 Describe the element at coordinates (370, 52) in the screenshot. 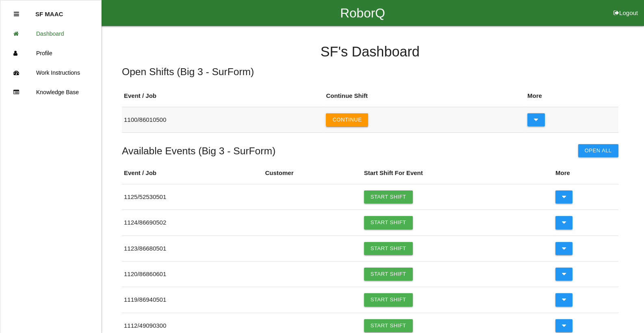

I see `h4: SF 's Dashboard` at that location.